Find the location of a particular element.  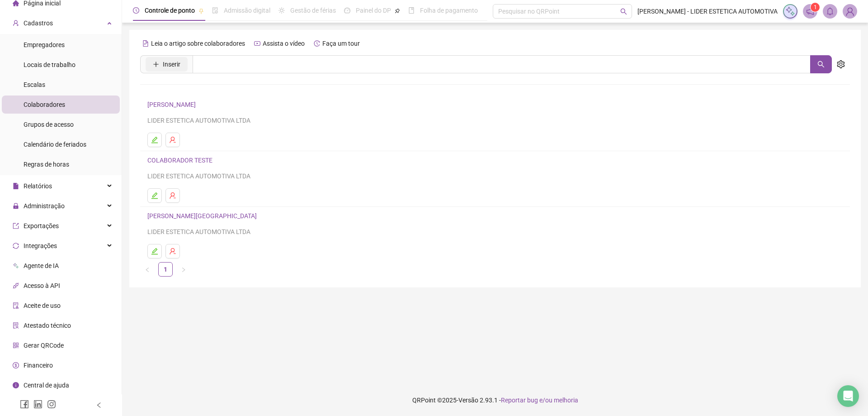

span: Gestão de férias is located at coordinates (313, 10).